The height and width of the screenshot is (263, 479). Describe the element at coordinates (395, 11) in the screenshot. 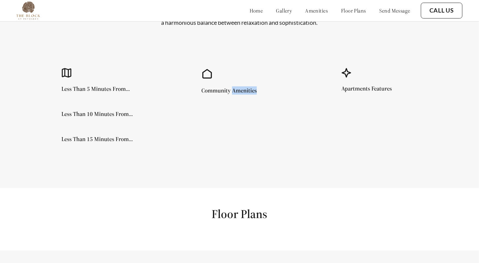

I see `a: send message` at that location.